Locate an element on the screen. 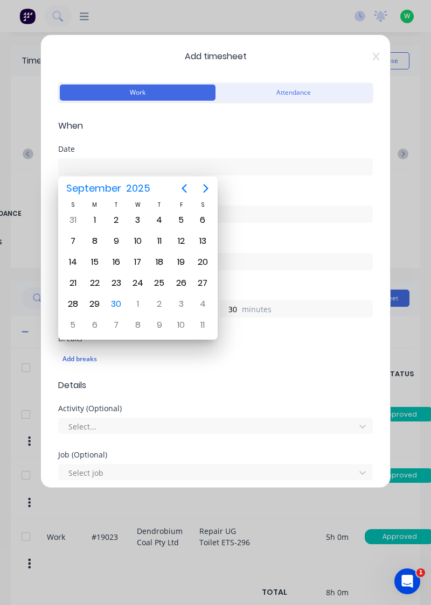 The width and height of the screenshot is (431, 605). span: Add timesheet is located at coordinates (215, 57).